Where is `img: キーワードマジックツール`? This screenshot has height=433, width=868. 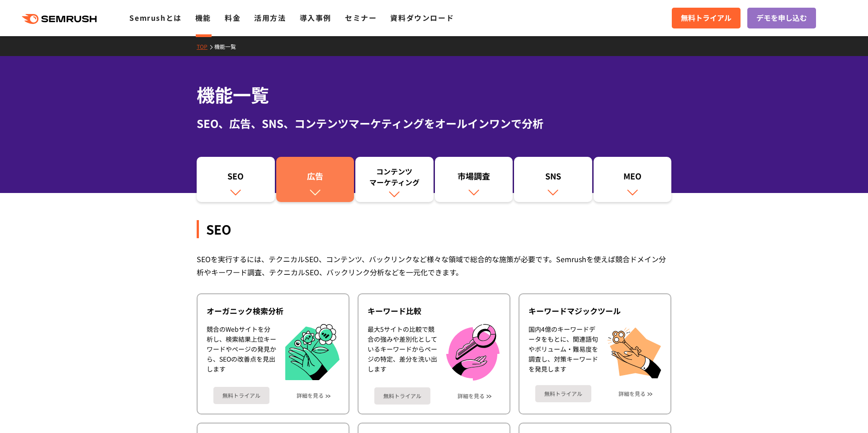 img: キーワードマジックツール is located at coordinates (635, 351).